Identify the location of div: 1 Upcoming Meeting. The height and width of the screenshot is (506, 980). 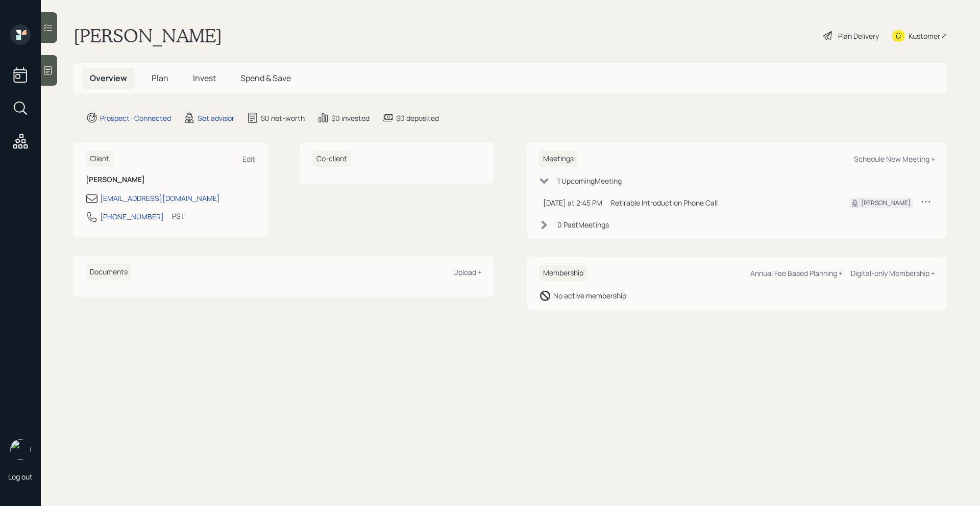
(589, 180).